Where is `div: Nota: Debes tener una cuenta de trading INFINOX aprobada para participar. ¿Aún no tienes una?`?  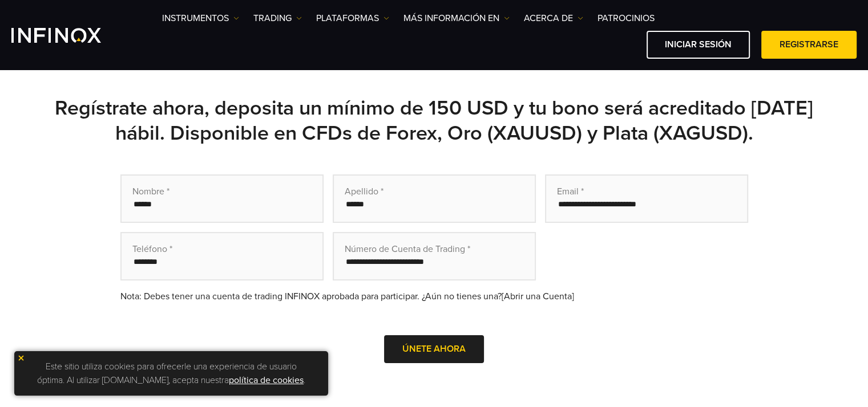 div: Nota: Debes tener una cuenta de trading INFINOX aprobada para participar. ¿Aún no tienes una? is located at coordinates (434, 297).